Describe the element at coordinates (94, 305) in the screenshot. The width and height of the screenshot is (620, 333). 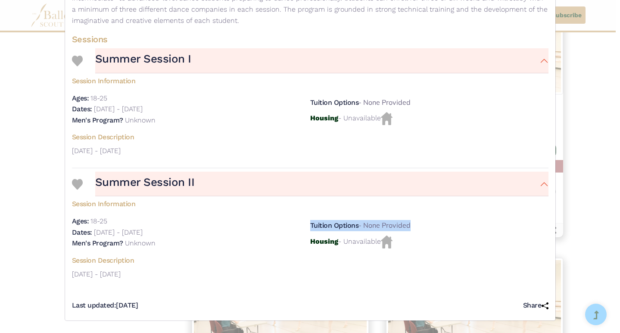
I see `span: Last updated:` at that location.